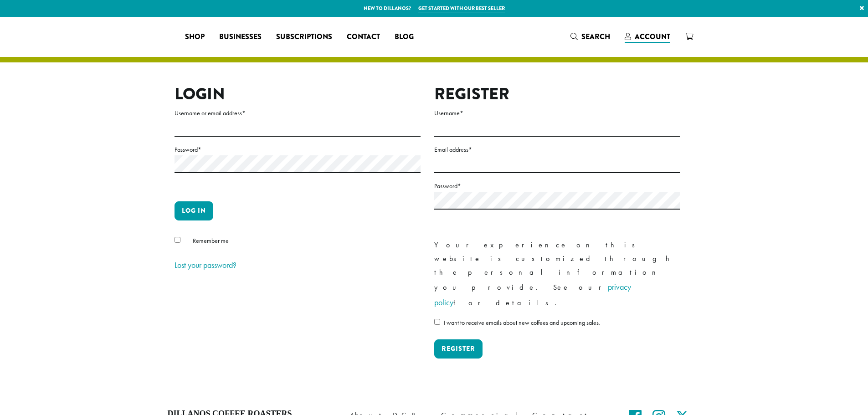  I want to click on span: Shop, so click(195, 37).